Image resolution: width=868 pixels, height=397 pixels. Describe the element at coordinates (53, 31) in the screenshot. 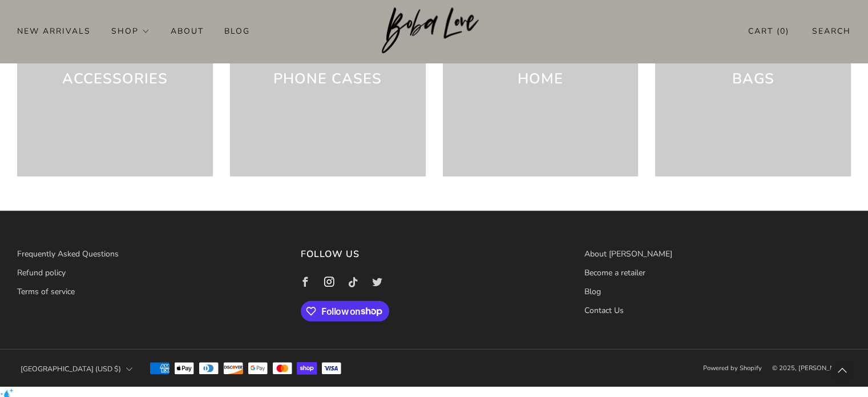

I see `a: New Arrivals` at that location.